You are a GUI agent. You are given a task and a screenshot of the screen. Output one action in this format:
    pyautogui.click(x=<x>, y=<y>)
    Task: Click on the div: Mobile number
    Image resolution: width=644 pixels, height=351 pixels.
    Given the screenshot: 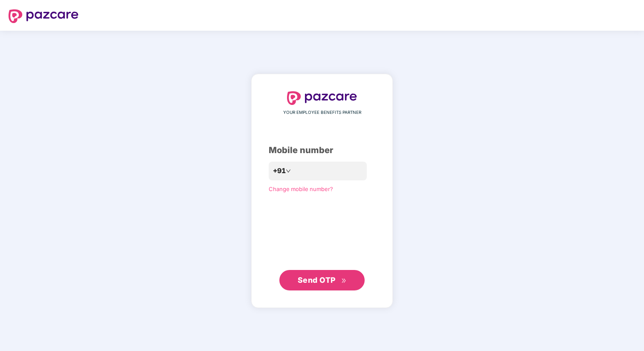 What is the action you would take?
    pyautogui.click(x=322, y=150)
    